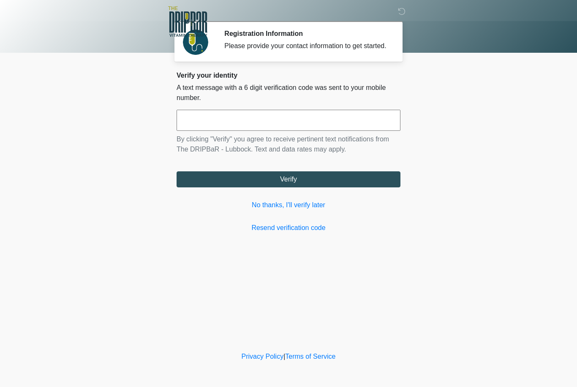 This screenshot has width=577, height=387. What do you see at coordinates (188, 22) in the screenshot?
I see `img: The DRIPBaR - Lubbock Logo` at bounding box center [188, 22].